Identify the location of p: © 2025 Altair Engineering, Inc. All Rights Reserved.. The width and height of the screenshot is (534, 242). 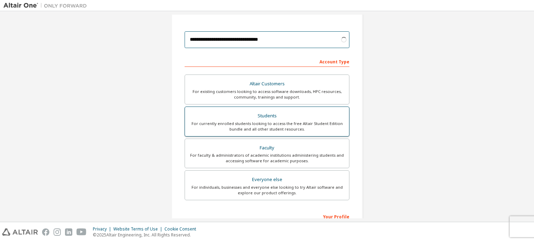
(146, 234).